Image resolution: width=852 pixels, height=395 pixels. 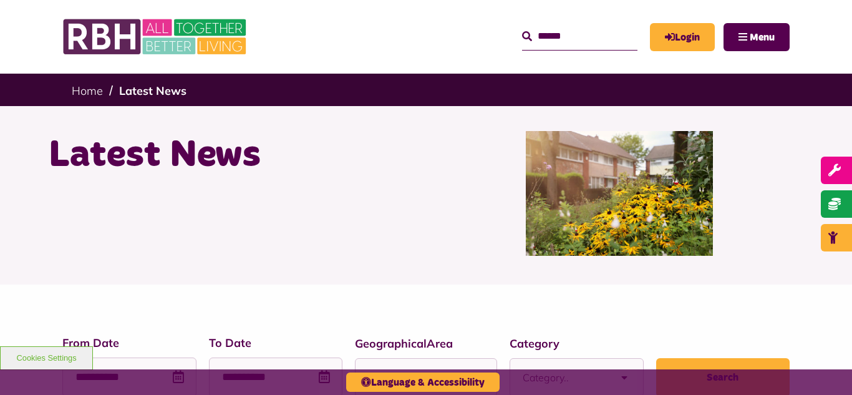 I want to click on label: GeographicalArea, so click(x=426, y=343).